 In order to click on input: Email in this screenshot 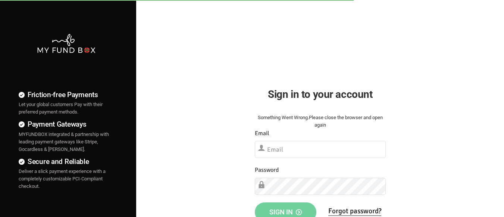, I will do `click(320, 149)`.